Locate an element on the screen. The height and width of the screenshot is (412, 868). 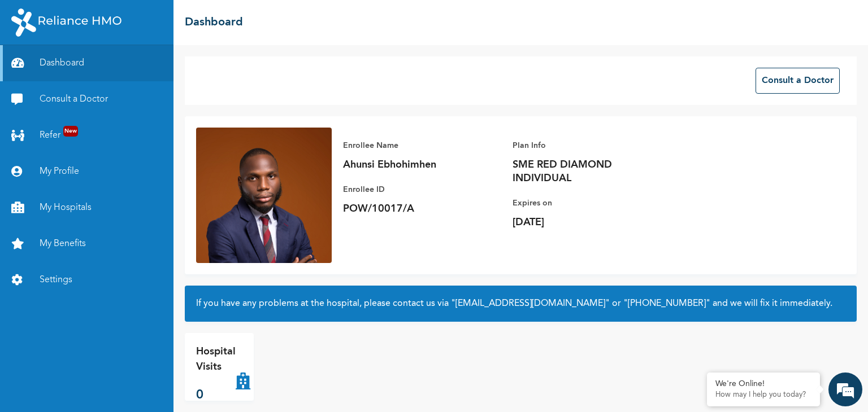
p: Plan Info is located at coordinates (591, 146).